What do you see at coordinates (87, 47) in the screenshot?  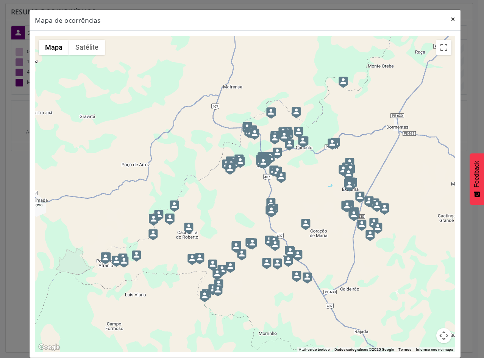 I see `button: Mostrar imagens de satélite` at bounding box center [87, 47].